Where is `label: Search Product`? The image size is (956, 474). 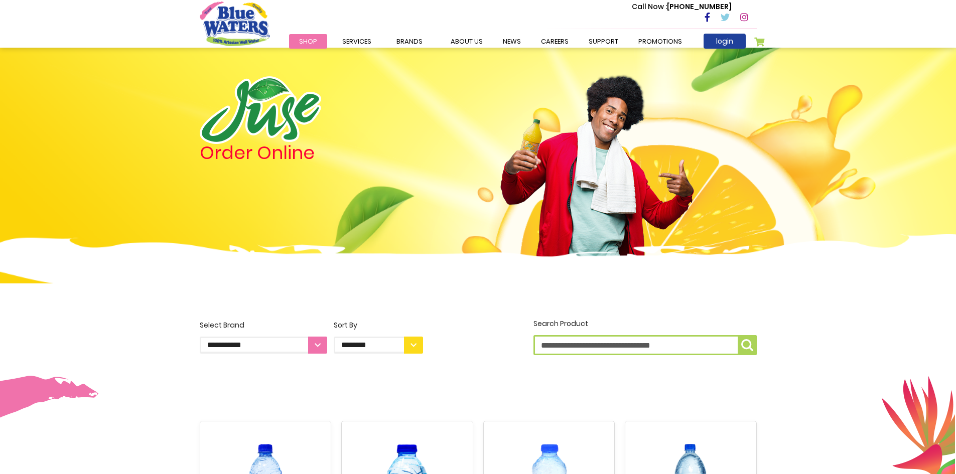 label: Search Product is located at coordinates (645, 337).